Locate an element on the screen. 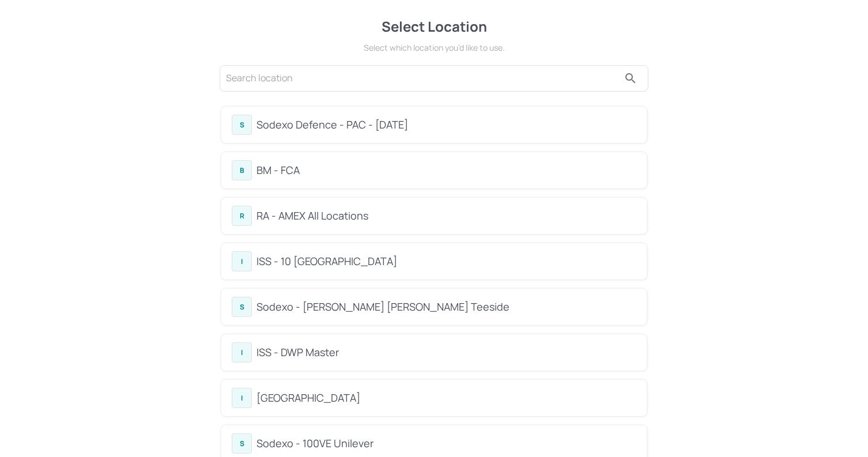  div: ISS - DWP Master is located at coordinates (446, 352).